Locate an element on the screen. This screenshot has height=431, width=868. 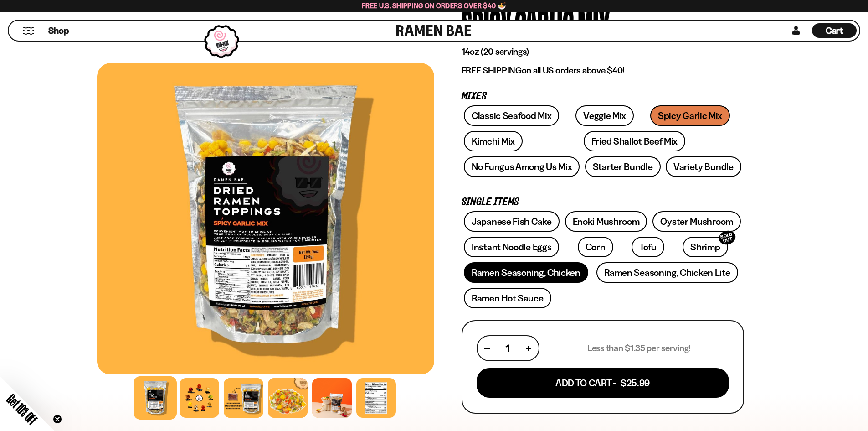
p: Single Items is located at coordinates (603, 202).